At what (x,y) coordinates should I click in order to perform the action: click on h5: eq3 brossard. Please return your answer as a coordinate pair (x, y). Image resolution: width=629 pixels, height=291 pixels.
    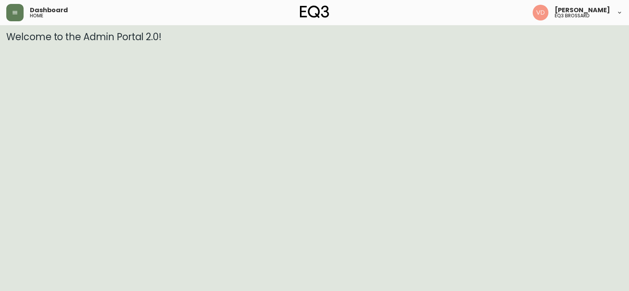
    Looking at the image, I should click on (572, 16).